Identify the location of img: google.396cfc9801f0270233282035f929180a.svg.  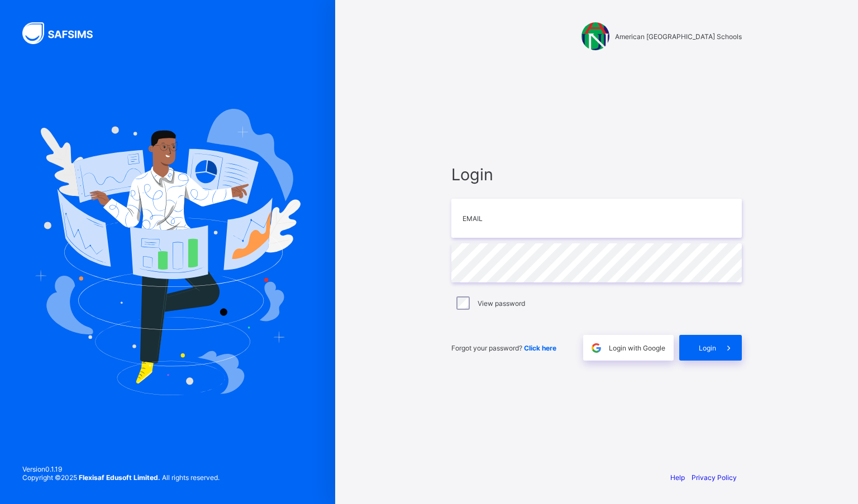
(596, 347).